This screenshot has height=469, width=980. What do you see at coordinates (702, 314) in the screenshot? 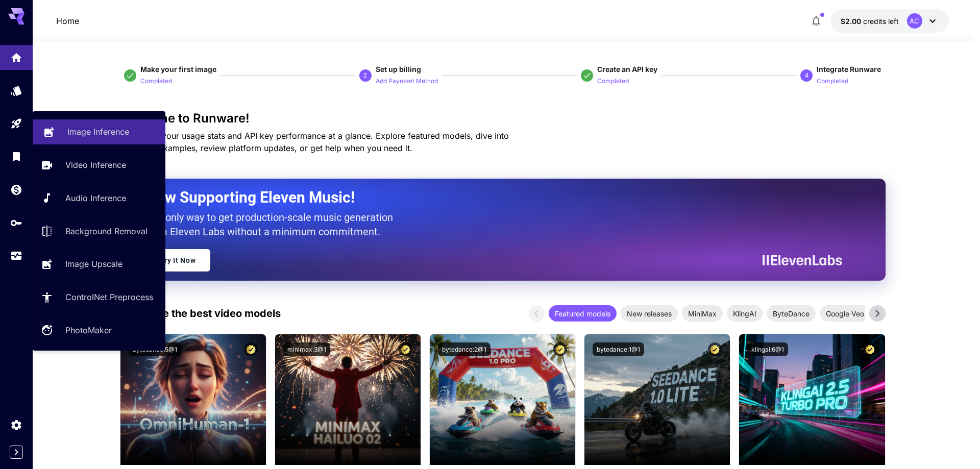
I see `span: MiniMax` at bounding box center [702, 314].